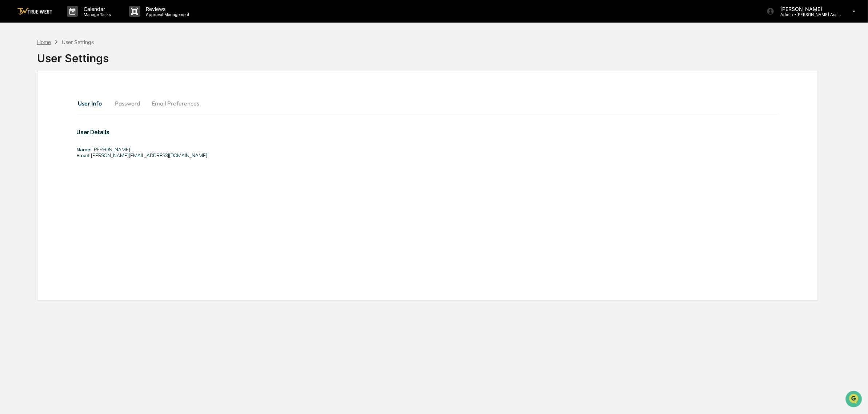 The image size is (868, 414). What do you see at coordinates (35, 12) in the screenshot?
I see `img: logo` at bounding box center [35, 12].